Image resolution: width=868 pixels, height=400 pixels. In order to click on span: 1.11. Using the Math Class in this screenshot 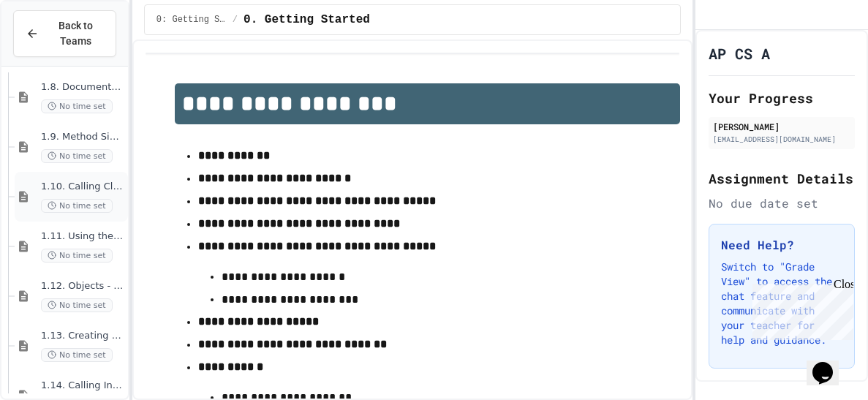, I will do `click(82, 236)`.